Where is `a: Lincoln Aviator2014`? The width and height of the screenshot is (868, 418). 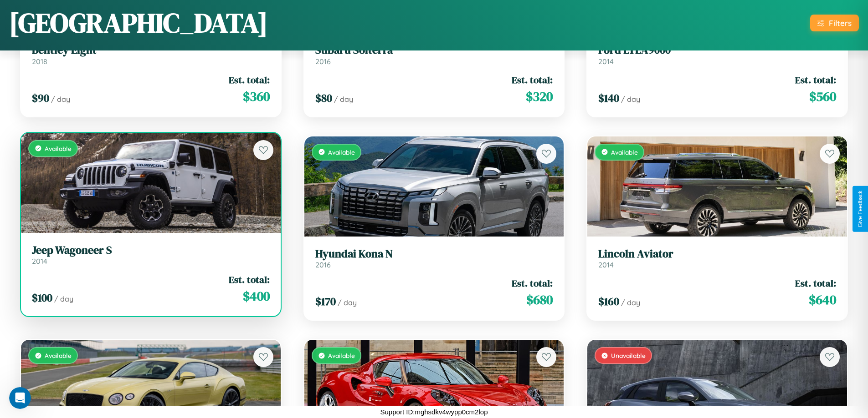
a: Lincoln Aviator2014 is located at coordinates (717, 259).